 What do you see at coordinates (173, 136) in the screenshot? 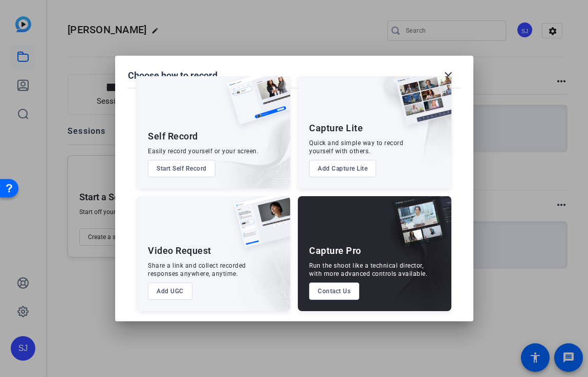
I see `div: Self Record` at bounding box center [173, 136].